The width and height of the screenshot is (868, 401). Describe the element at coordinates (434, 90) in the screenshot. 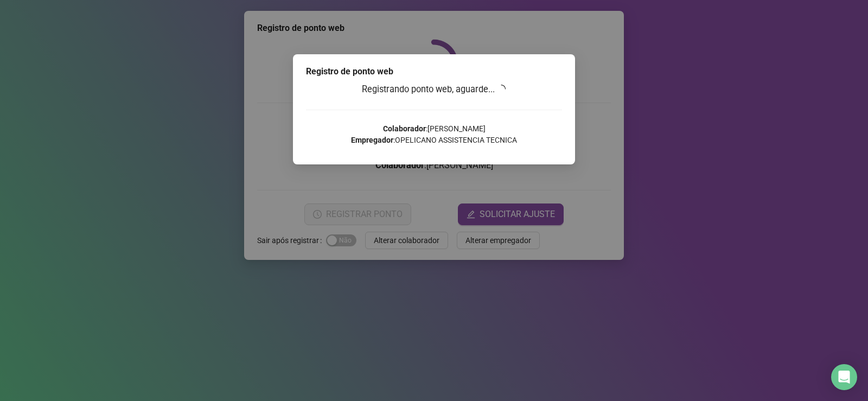

I see `h3: Registrando ponto web, aguarde...` at that location.